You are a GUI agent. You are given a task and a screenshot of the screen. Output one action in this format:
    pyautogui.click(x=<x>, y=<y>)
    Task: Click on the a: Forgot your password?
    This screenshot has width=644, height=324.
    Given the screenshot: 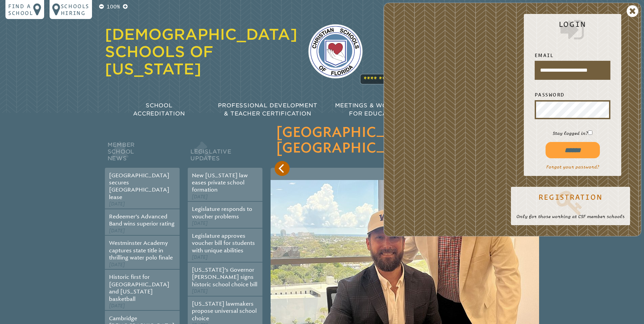 What is the action you would take?
    pyautogui.click(x=573, y=167)
    